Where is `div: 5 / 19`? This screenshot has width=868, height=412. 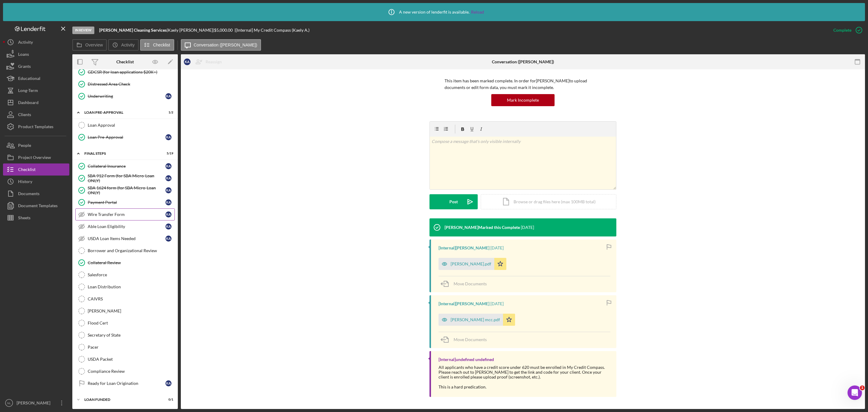
div: 5 / 19 is located at coordinates (168, 153).